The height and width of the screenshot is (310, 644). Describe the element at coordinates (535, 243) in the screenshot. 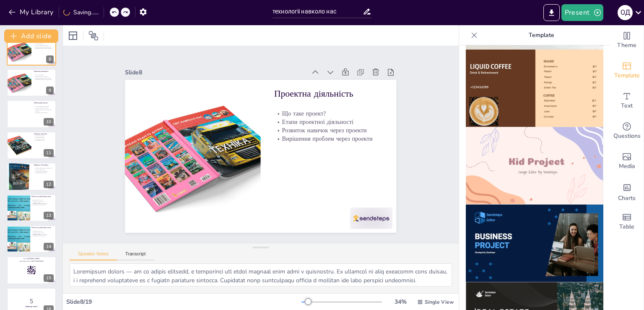

I see `img: thumb-10.png` at that location.